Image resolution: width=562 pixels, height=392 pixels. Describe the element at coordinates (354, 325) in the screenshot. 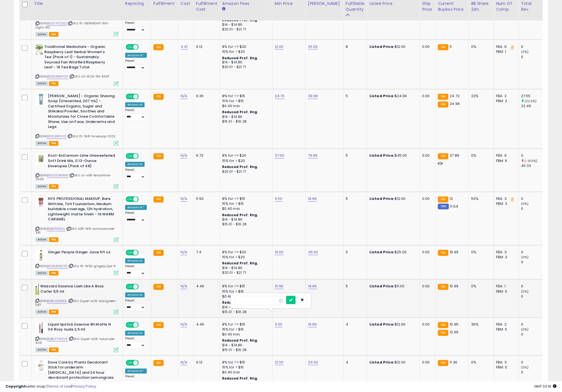

I see `div: 4` at that location.